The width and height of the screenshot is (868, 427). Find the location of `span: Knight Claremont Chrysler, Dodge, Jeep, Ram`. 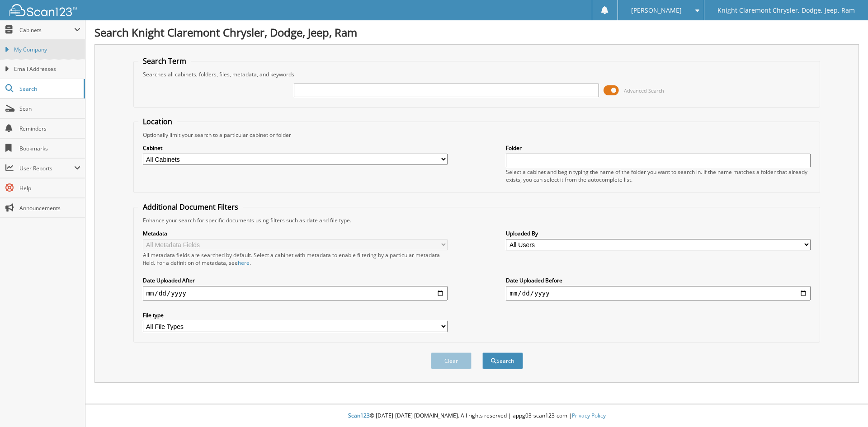

span: Knight Claremont Chrysler, Dodge, Jeep, Ram is located at coordinates (786, 11).